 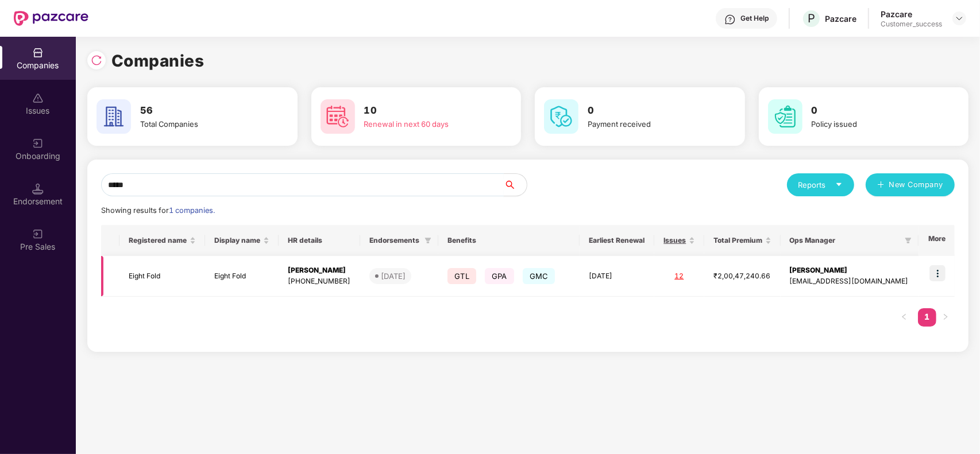 I want to click on img: svg+xml;base64,PHN2ZyBpZD0iRHJvcGRvd24tMzJ4MzIiIHhtbG5zPSJodHRwOi8vd3d3LnczLm9yZy8yMDAwL3N2ZyIgd2..., so click(x=959, y=18).